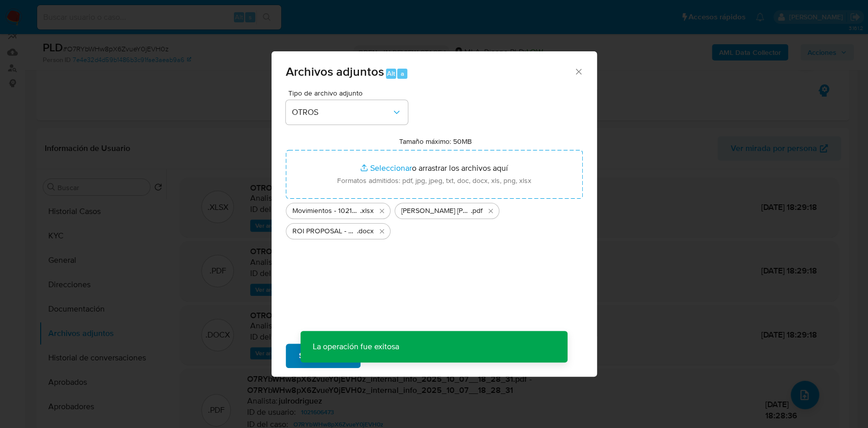  I want to click on button: Cerrar, so click(578, 71).